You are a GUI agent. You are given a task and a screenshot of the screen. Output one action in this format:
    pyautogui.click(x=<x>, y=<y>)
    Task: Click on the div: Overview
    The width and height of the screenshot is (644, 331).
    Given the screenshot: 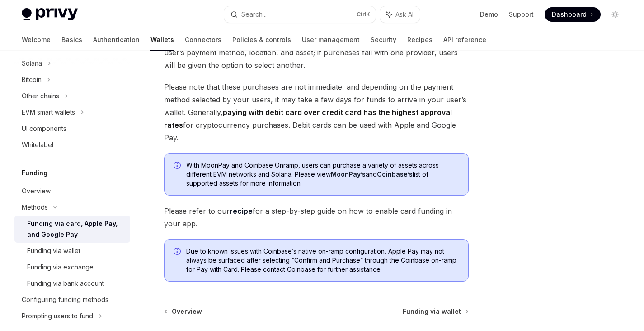 What is the action you would take?
    pyautogui.click(x=36, y=191)
    